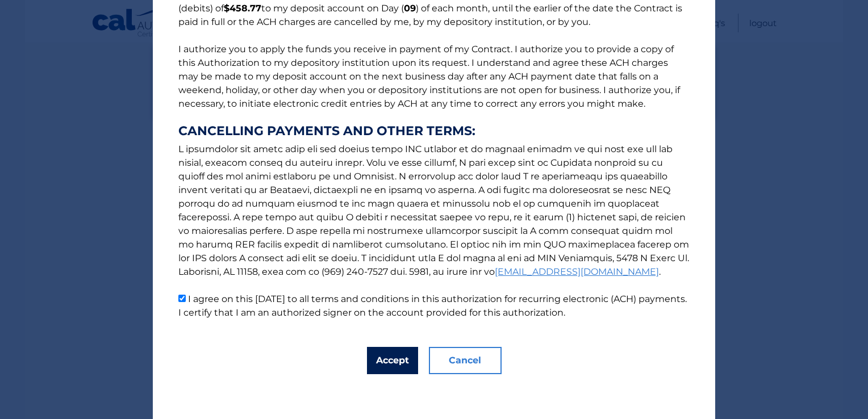  Describe the element at coordinates (465, 361) in the screenshot. I see `button: Cancel` at that location.